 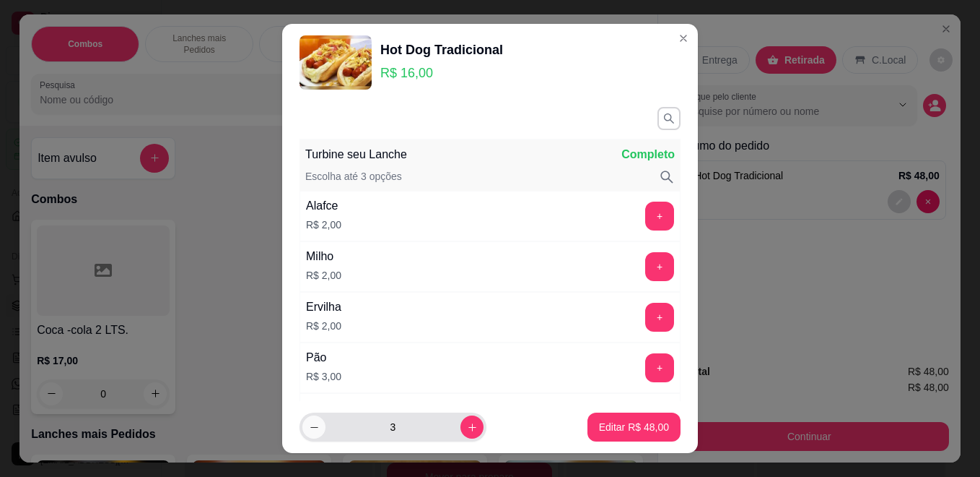 I want to click on p: Escolha até 3 opções, so click(x=354, y=177).